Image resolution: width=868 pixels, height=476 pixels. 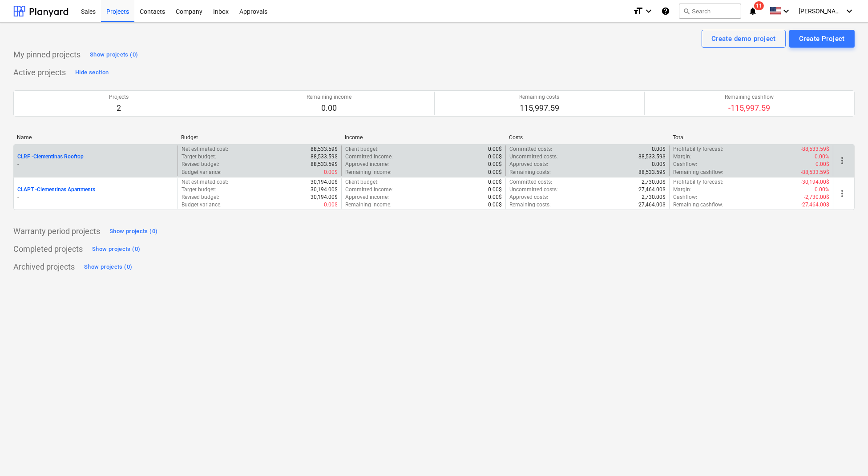 I want to click on p: Warranty period projects, so click(x=56, y=231).